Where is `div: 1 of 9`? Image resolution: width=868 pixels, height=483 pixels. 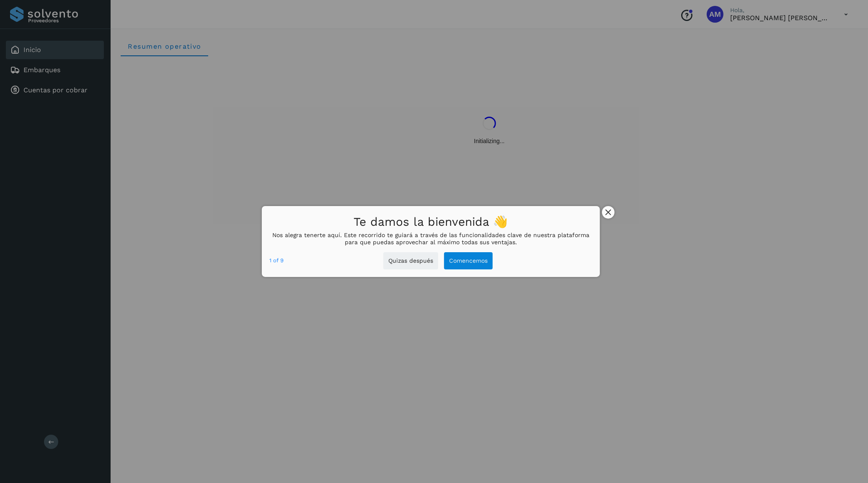 div: 1 of 9 is located at coordinates (277, 260).